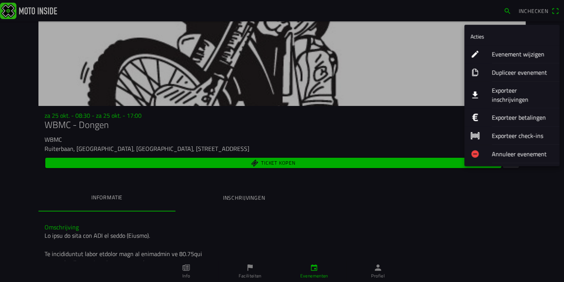  What do you see at coordinates (523, 136) in the screenshot?
I see `ion-label: Exporteer check-ins` at bounding box center [523, 136].